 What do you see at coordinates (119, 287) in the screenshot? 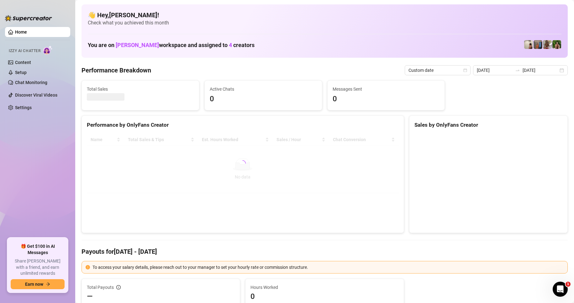
I see `span: info-circle` at bounding box center [119, 287].